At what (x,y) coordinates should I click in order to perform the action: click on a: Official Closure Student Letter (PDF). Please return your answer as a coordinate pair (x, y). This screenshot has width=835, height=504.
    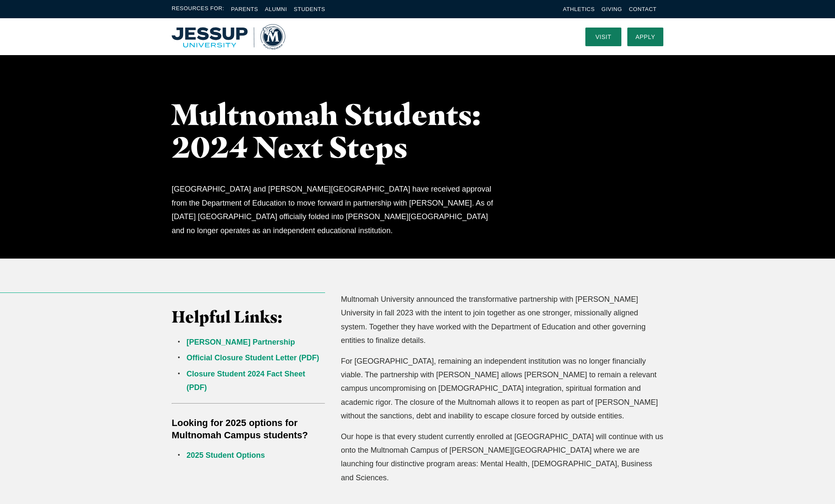
    Looking at the image, I should click on (252, 358).